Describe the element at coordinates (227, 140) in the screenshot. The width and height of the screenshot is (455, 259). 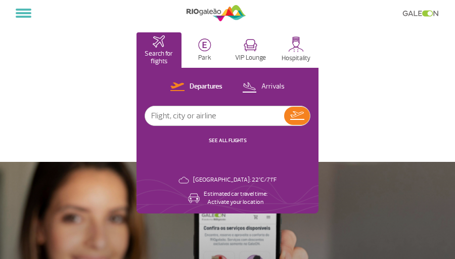
I see `a: SEE ALL FLIGHTS` at that location.